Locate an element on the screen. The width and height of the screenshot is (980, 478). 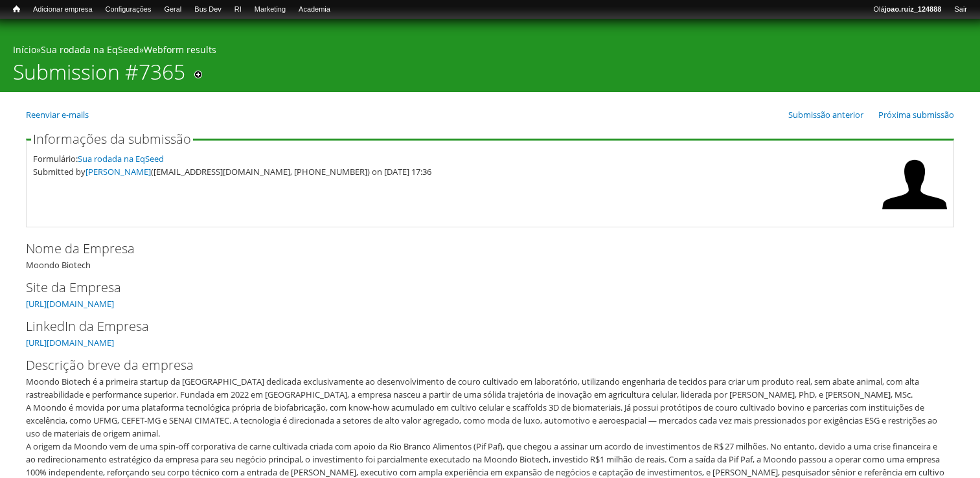
label: Nome da Empresa is located at coordinates (480, 249).